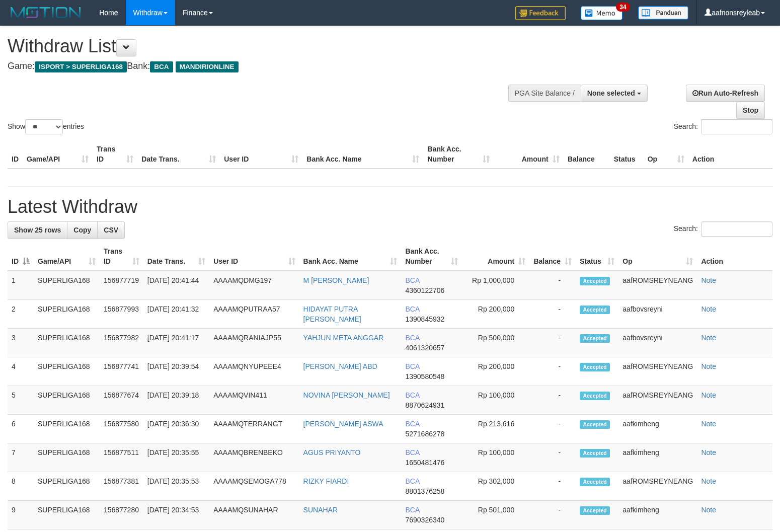  What do you see at coordinates (254, 371) in the screenshot?
I see `td: AAAAMQNYUPEEE4` at bounding box center [254, 371].